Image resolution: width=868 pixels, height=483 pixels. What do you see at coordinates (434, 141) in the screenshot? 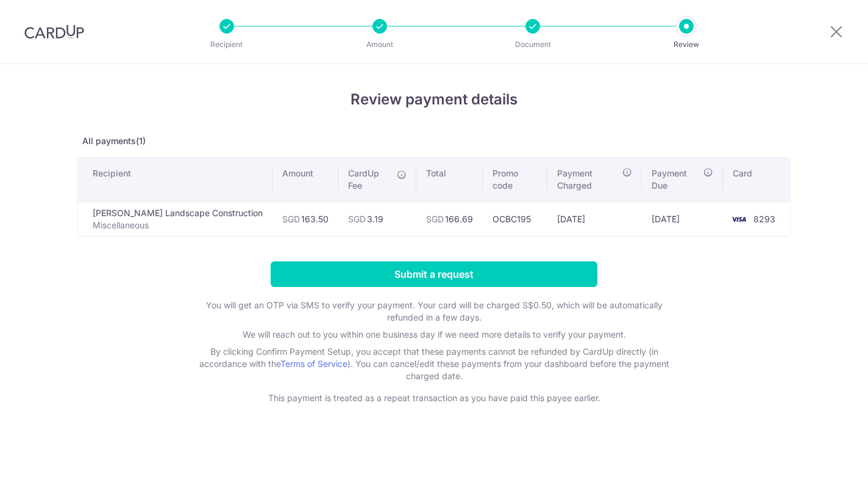
I see `p: All payments(1)` at bounding box center [434, 141].